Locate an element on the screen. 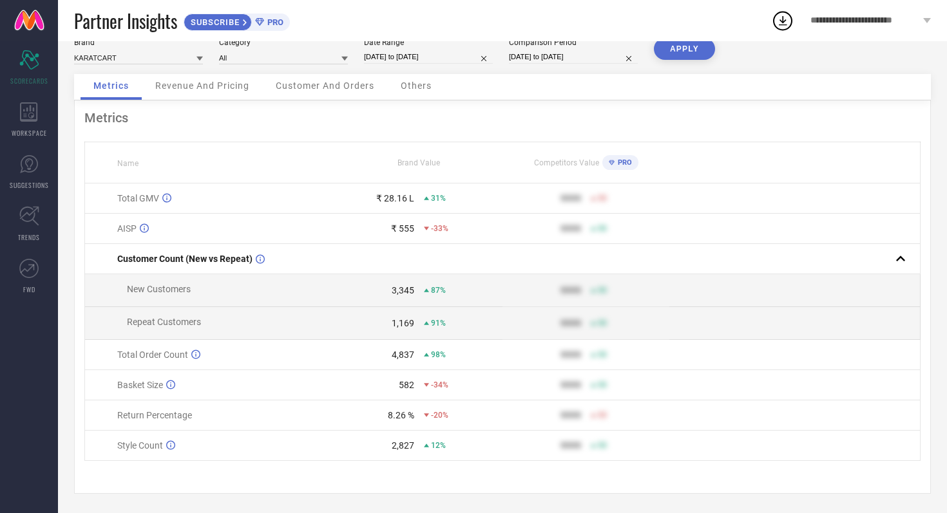  span: Customer Count (New vs Repeat) is located at coordinates (185, 259).